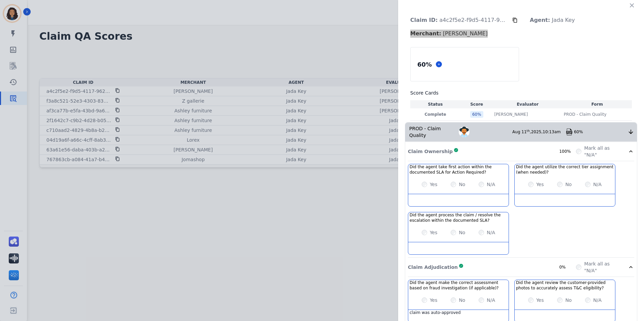 Image resolution: width=644 pixels, height=321 pixels. What do you see at coordinates (430, 151) in the screenshot?
I see `p: Claim Ownership` at bounding box center [430, 151].